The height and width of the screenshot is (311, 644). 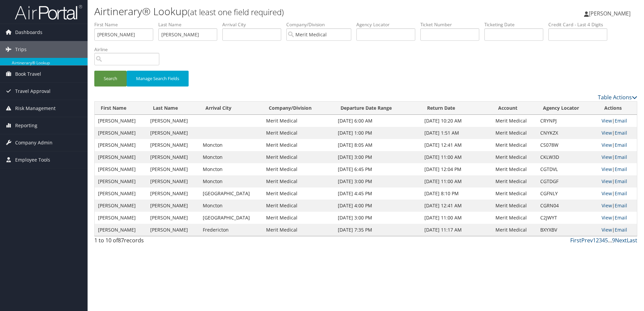 I want to click on th: Last Name: activate to sort column ascending, so click(x=173, y=108).